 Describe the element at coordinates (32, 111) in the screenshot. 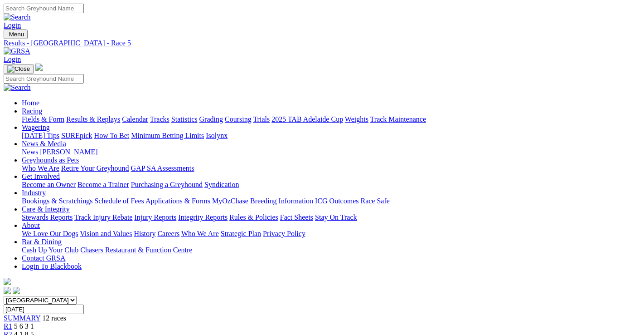

I see `a: Racing` at that location.